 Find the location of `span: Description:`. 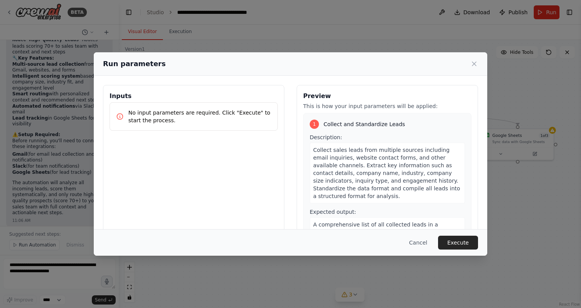

span: Description: is located at coordinates (326, 137).